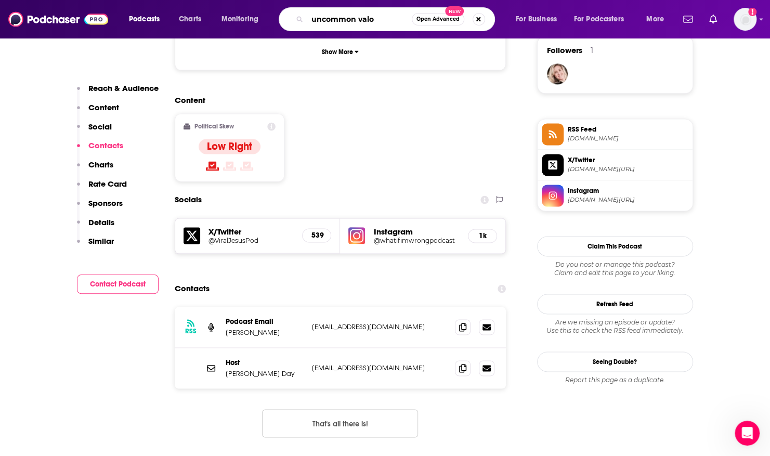  I want to click on h5: 539, so click(317, 235).